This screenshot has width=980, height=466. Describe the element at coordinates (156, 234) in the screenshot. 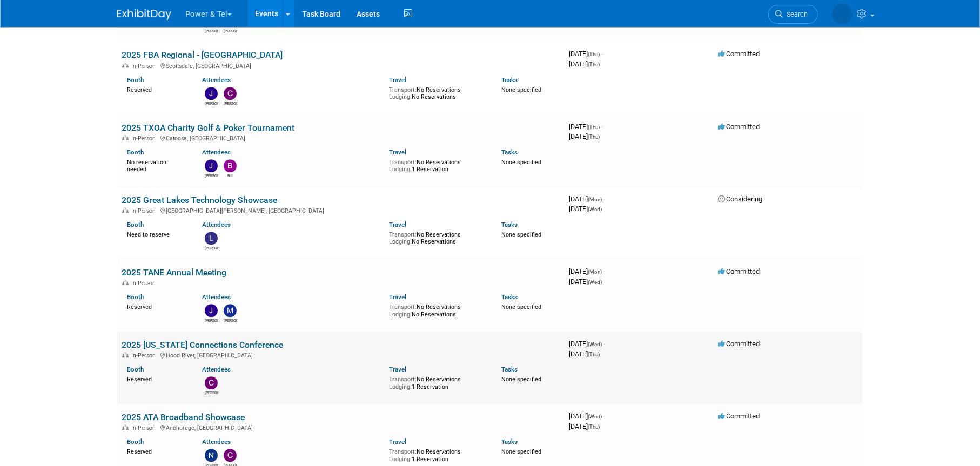

I see `div: Need to reserve` at that location.